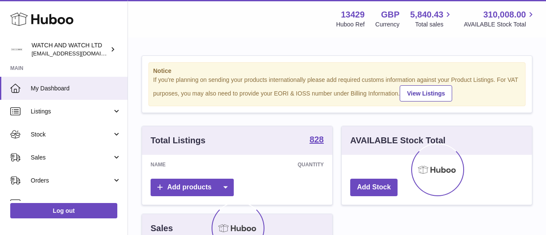 The width and height of the screenshot is (546, 235). I want to click on a: Add Stock, so click(374, 187).